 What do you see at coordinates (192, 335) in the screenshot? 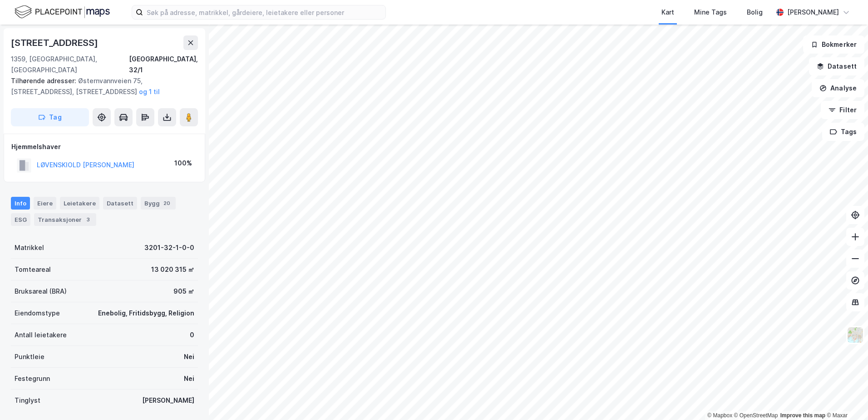
I see `div: 0` at bounding box center [192, 335].